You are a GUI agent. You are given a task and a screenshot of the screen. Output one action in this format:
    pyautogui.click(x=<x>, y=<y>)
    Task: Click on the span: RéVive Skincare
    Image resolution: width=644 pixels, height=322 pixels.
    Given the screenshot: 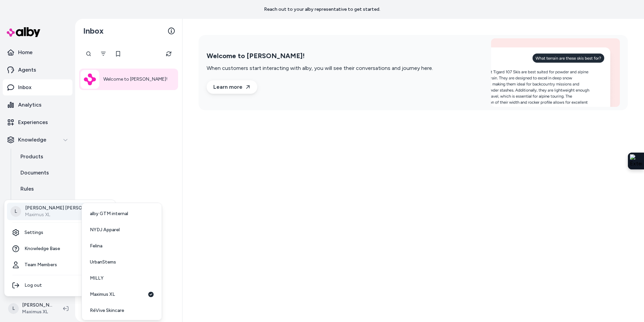 What is the action you would take?
    pyautogui.click(x=107, y=310)
    